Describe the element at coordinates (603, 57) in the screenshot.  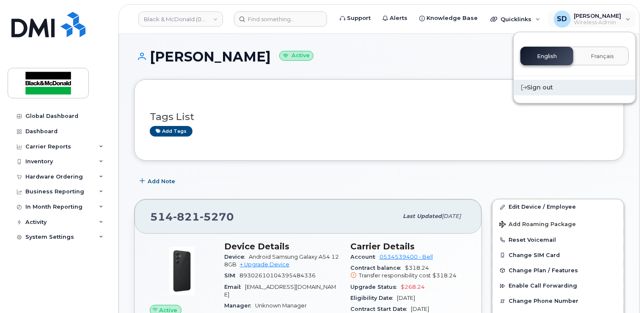
I see `span: Français` at that location.